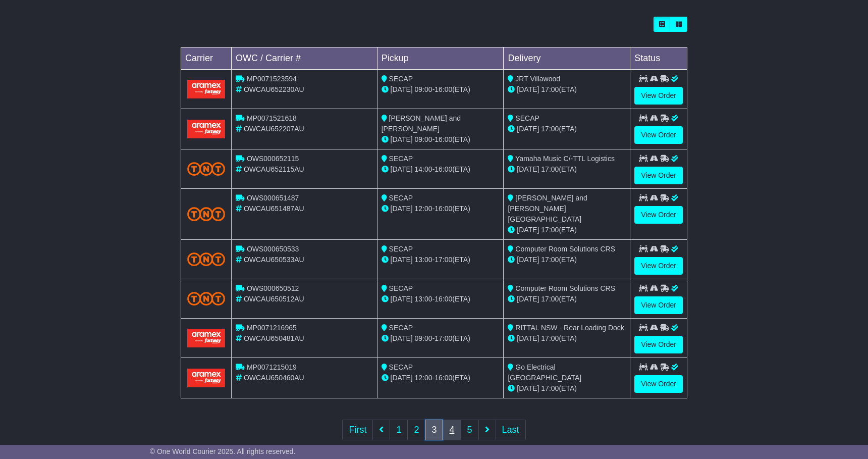 The width and height of the screenshot is (868, 459). What do you see at coordinates (440, 59) in the screenshot?
I see `td: Pickup` at bounding box center [440, 59].